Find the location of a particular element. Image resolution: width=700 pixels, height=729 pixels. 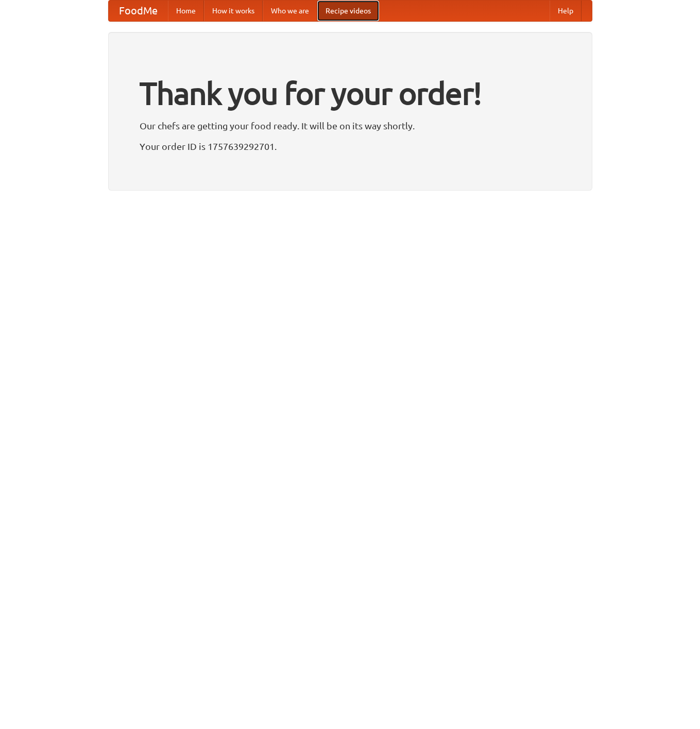

a: FoodMe is located at coordinates (138, 11).